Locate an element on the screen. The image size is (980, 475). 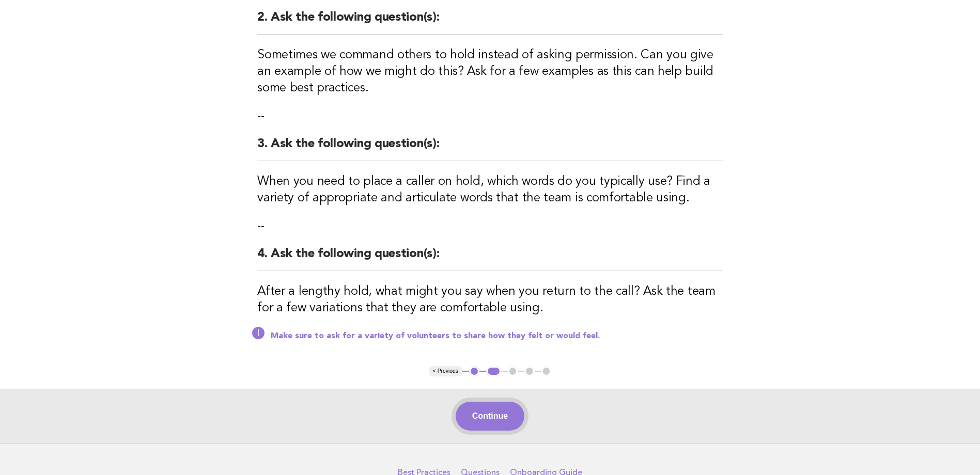
button: 2 is located at coordinates (493, 371).